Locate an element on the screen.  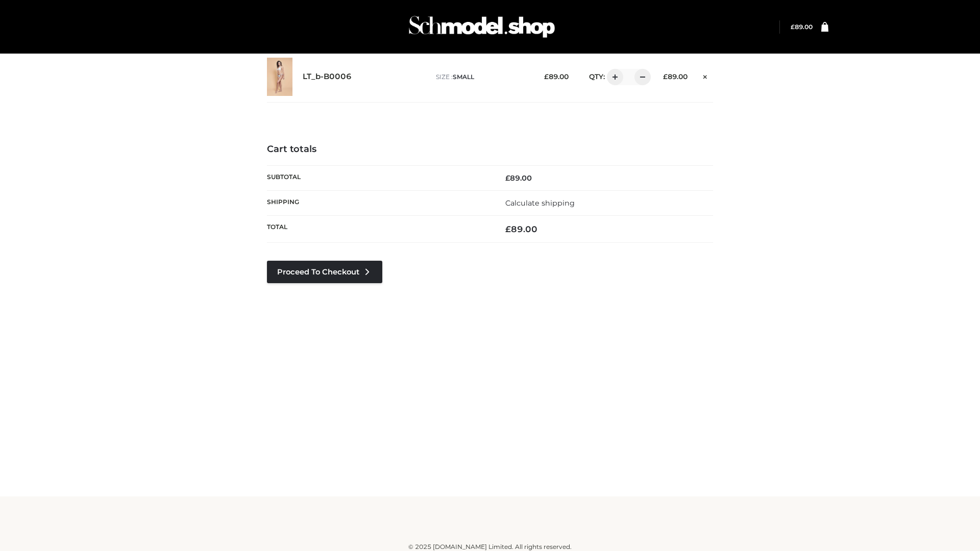
a: Calculate shipping is located at coordinates (540, 203).